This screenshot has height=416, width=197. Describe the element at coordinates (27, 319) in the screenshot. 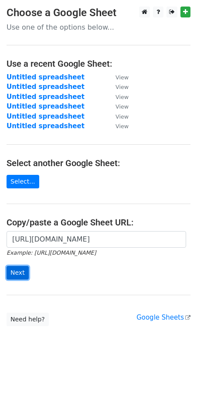

I see `a: Need help?` at that location.